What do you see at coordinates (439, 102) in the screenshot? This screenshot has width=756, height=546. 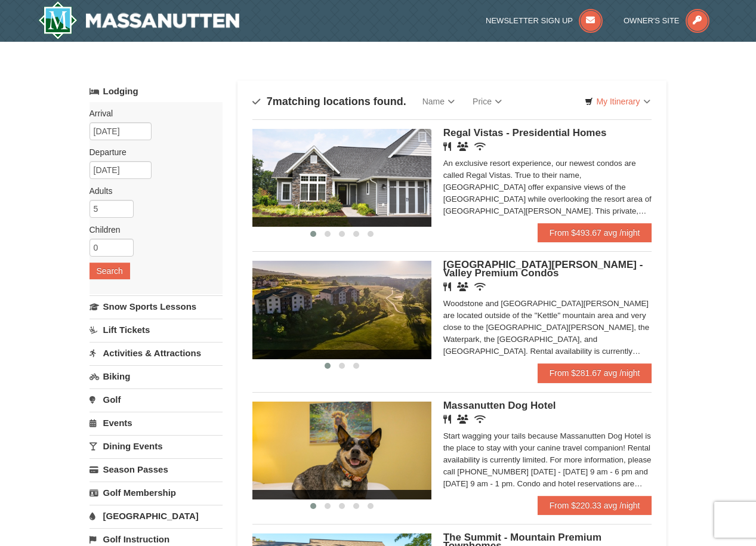 I see `a: Name` at bounding box center [439, 102].